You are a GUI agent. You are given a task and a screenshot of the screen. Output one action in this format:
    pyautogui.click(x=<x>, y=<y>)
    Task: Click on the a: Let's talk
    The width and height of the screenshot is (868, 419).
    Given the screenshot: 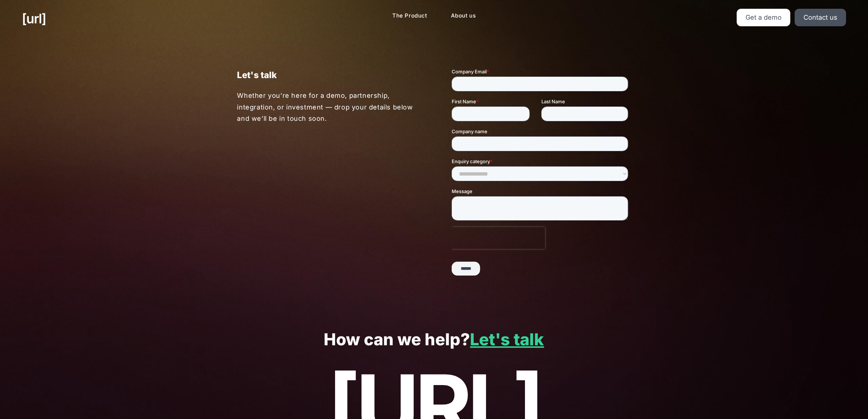 What is the action you would take?
    pyautogui.click(x=507, y=338)
    